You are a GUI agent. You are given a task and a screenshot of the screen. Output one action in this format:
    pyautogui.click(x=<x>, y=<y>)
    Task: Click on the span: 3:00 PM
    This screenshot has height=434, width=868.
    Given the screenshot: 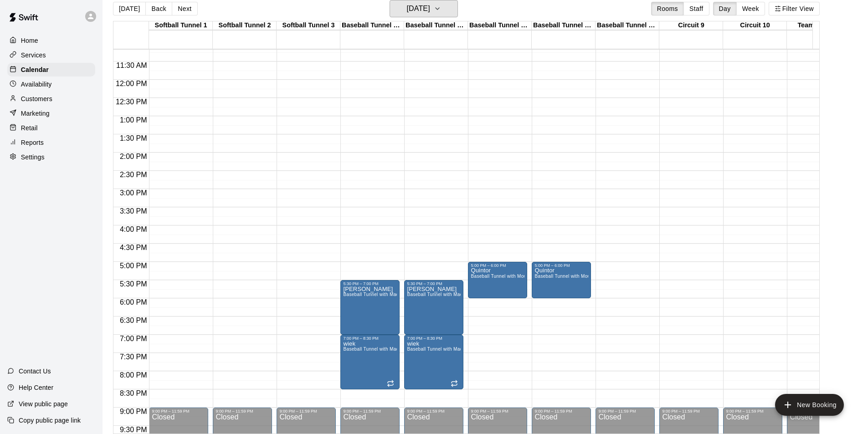 What is the action you would take?
    pyautogui.click(x=134, y=193)
    